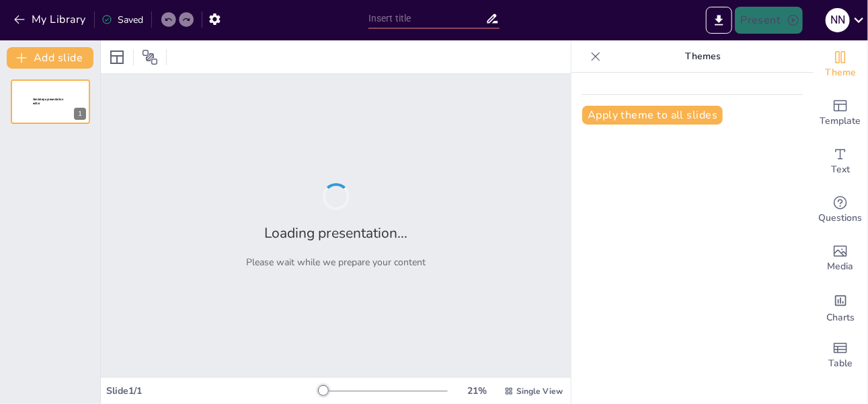  Describe the element at coordinates (841, 307) in the screenshot. I see `div: Add charts and graphs` at that location.